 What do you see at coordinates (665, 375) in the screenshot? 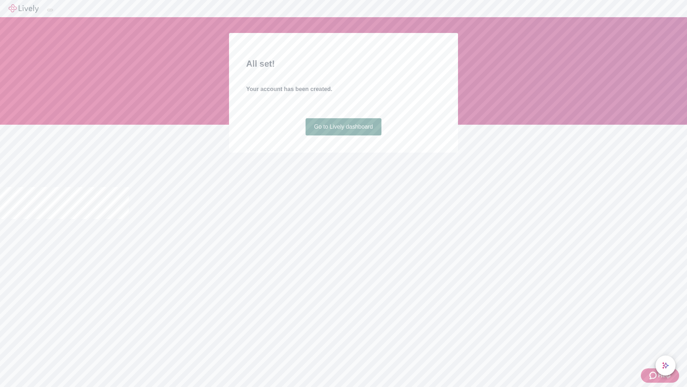
I see `span: Help` at bounding box center [665, 375].